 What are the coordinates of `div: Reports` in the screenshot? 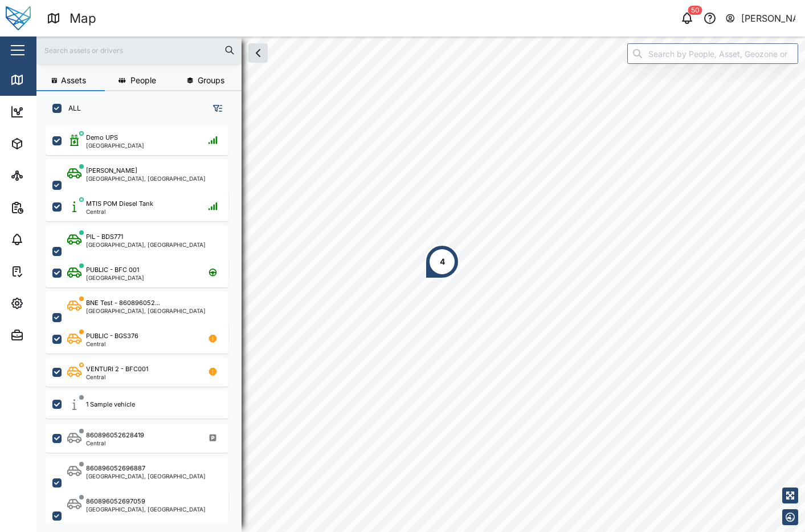 It's located at (49, 207).